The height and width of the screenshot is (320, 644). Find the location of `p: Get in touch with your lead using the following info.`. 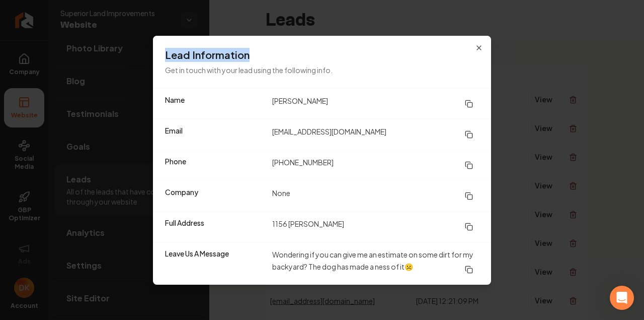

p: Get in touch with your lead using the following info. is located at coordinates (322, 70).